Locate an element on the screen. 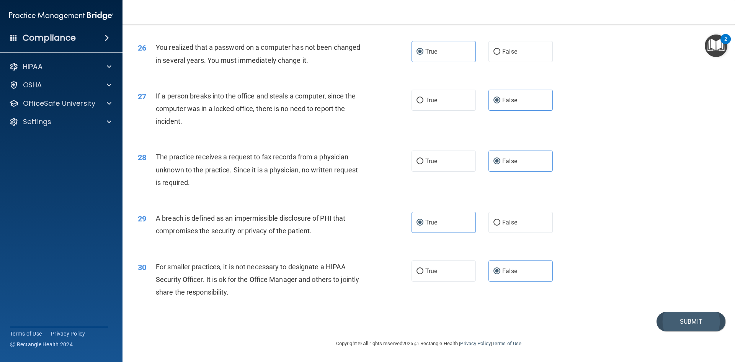 Image resolution: width=735 pixels, height=362 pixels. a: OSHA is located at coordinates (60, 85).